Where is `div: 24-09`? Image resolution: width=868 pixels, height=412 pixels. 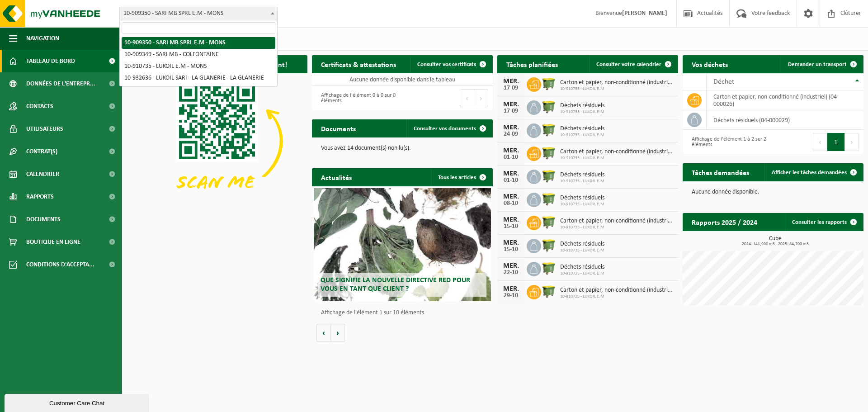
div: 24-09 is located at coordinates (511, 134).